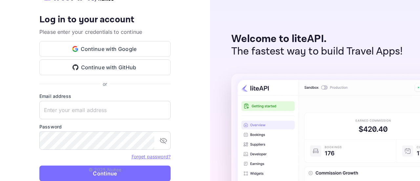  What do you see at coordinates (105, 84) in the screenshot?
I see `p: or` at bounding box center [105, 84].